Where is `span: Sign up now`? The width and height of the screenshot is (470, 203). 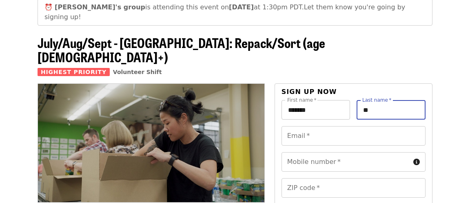
span: Sign up now is located at coordinates (309, 92).